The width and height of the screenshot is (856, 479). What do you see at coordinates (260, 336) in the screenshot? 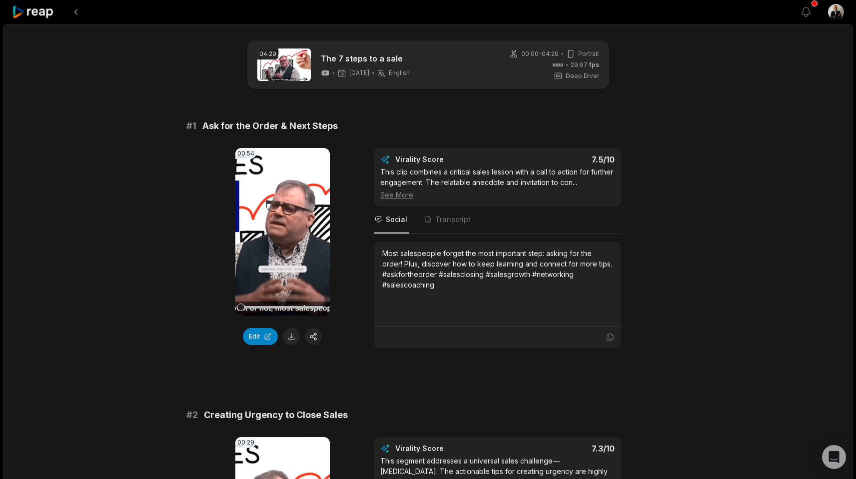
I see `button: Edit` at bounding box center [260, 336].